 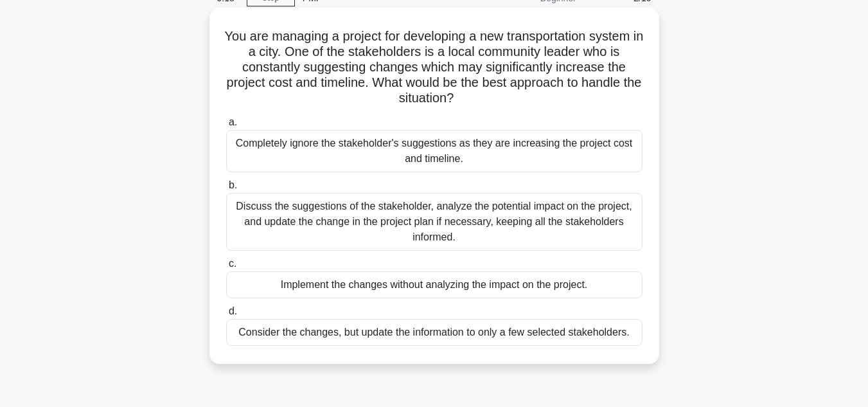 I want to click on span: c., so click(x=232, y=263).